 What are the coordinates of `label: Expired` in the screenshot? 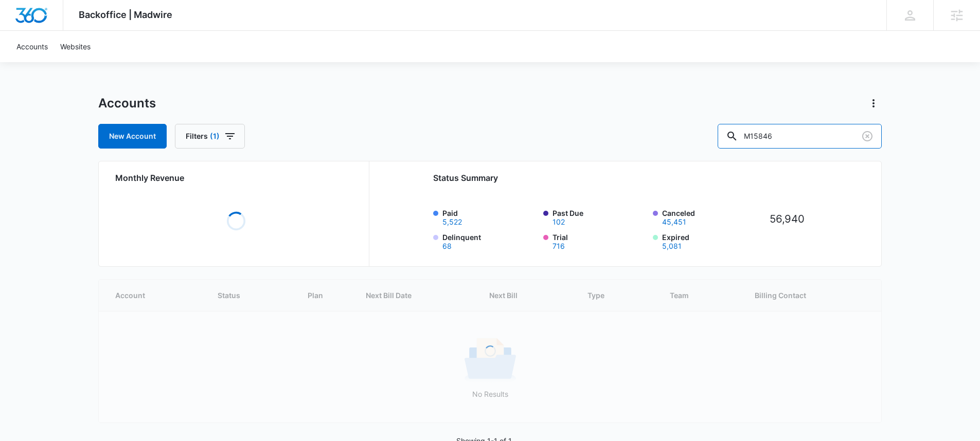 It's located at (709, 240).